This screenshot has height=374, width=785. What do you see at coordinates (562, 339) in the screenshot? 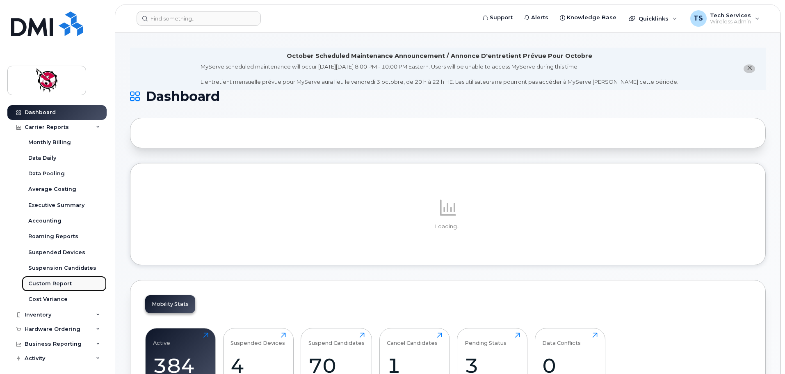
I see `div: Data Conflicts` at bounding box center [562, 339].